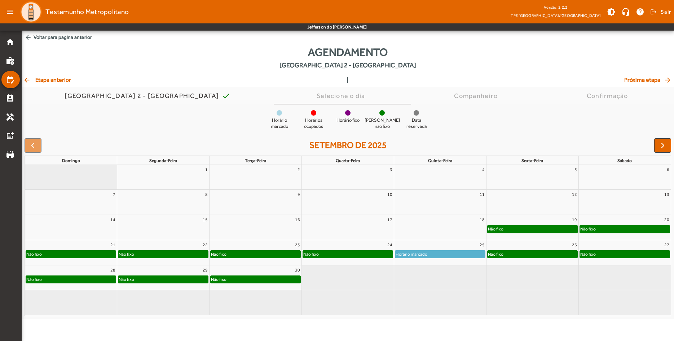 The height and width of the screenshot is (341, 674). I want to click on mat-icon: work_history, so click(10, 61).